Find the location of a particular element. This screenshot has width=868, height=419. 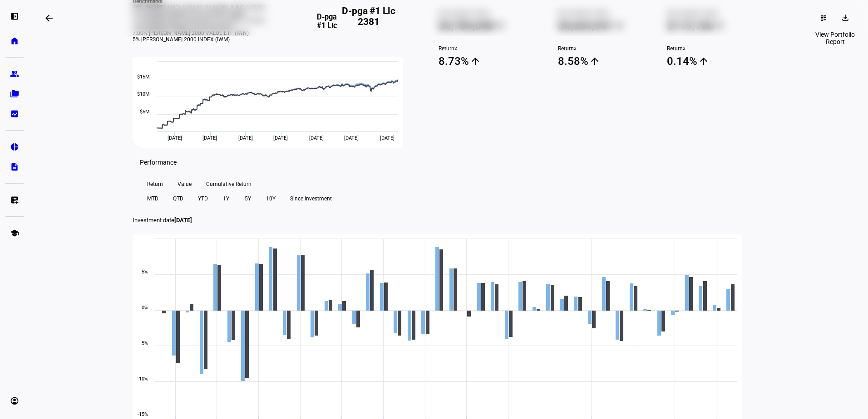

span: 8.73% is located at coordinates (487, 61).